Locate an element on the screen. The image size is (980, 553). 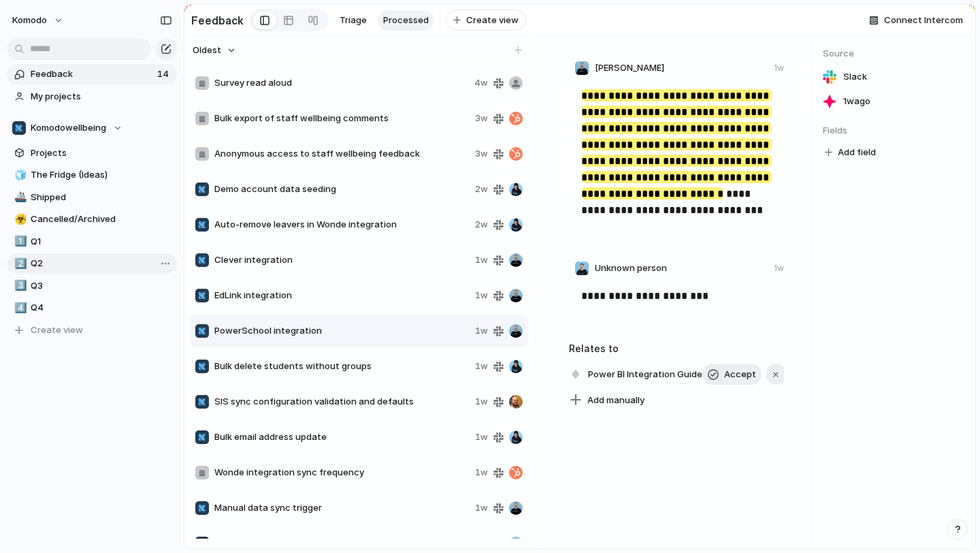
div: 1️⃣ is located at coordinates (19, 241).